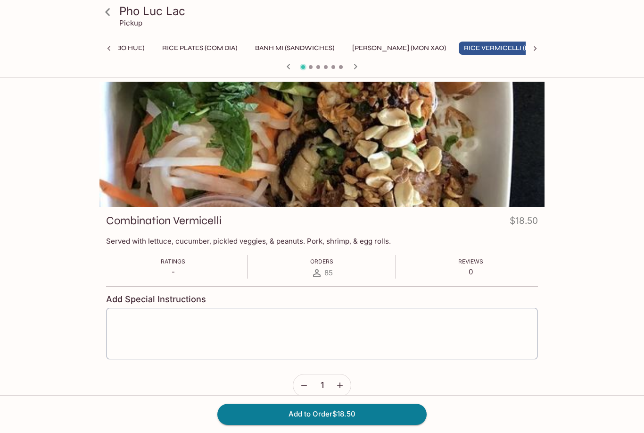  Describe the element at coordinates (471, 261) in the screenshot. I see `span: Reviews` at that location.